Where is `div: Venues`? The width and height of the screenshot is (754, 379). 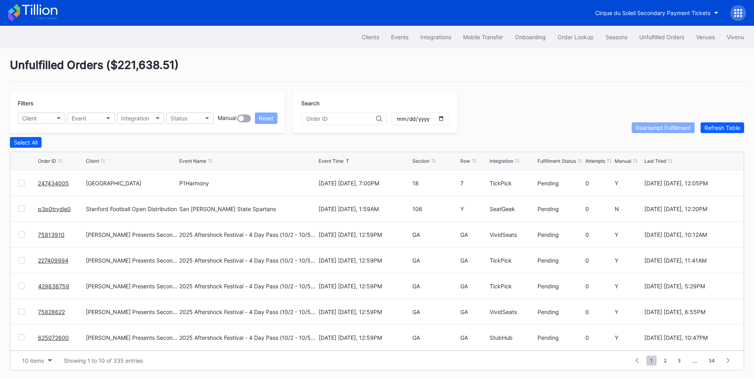
div: Venues is located at coordinates (706, 37).